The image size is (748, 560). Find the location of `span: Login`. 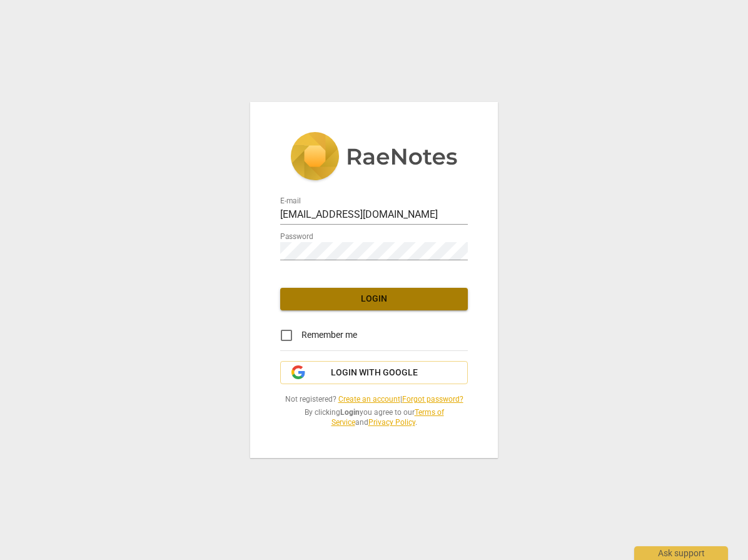

span: Login is located at coordinates (374, 299).